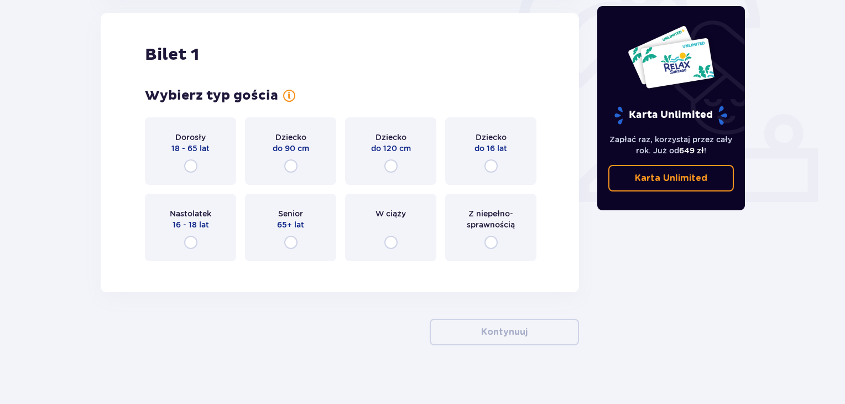  I want to click on span: 65+ lat, so click(290, 224).